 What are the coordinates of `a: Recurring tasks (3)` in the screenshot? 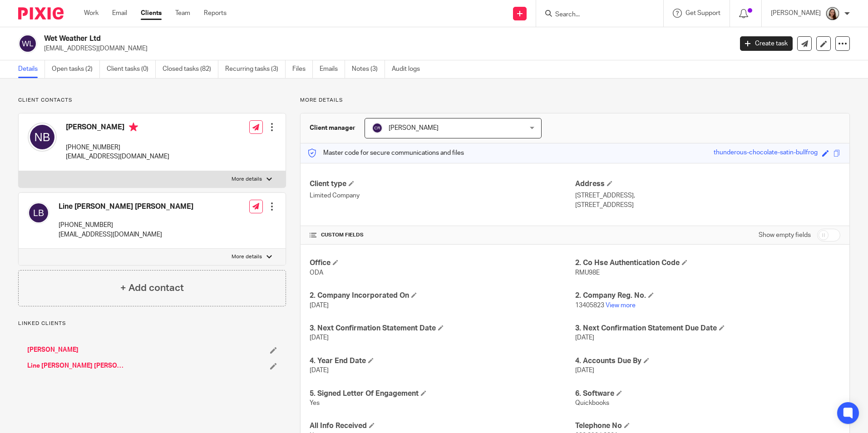 It's located at (255, 69).